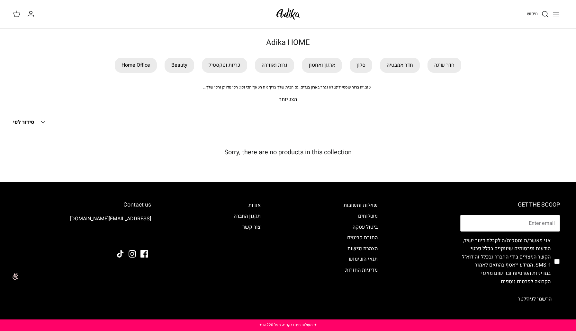 Image resolution: width=576 pixels, height=331 pixels. Describe the element at coordinates (254, 206) in the screenshot. I see `a: אודות` at that location.